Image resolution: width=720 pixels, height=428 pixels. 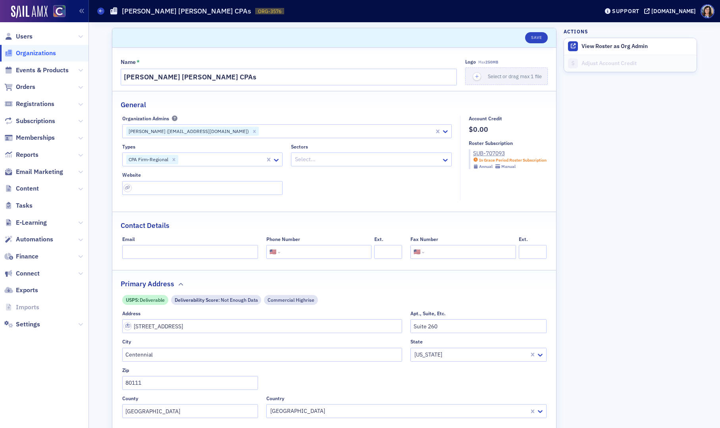 I want to click on h2: General, so click(x=133, y=105).